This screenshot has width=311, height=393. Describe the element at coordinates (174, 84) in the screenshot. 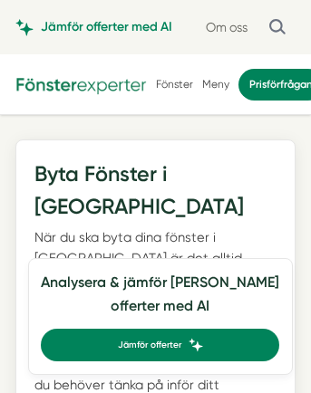

I see `button: Fönster` at that location.